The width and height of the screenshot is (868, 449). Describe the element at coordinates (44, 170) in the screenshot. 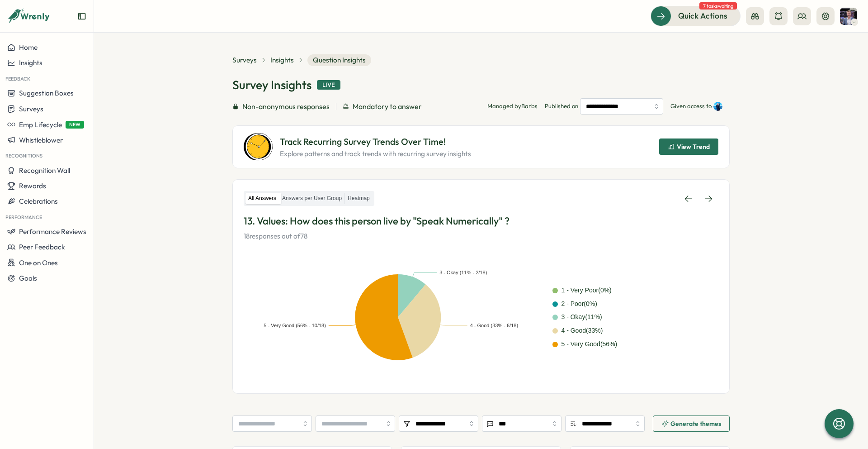

I see `span: Recognition Wall` at that location.